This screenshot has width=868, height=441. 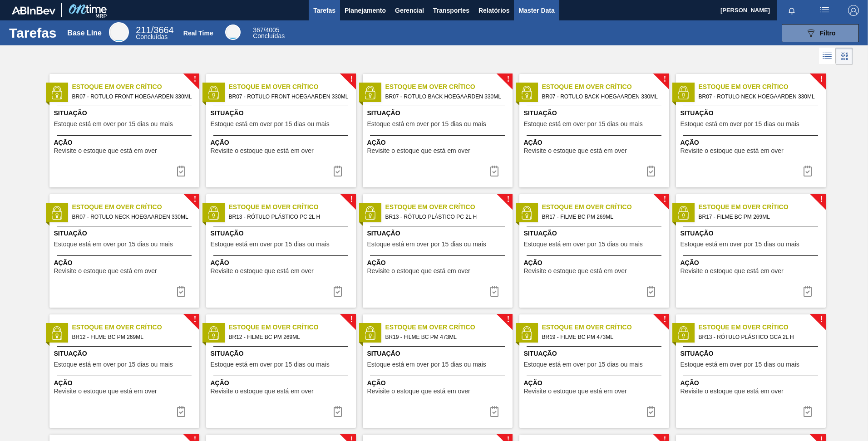 I want to click on button: Filtro, so click(x=820, y=33).